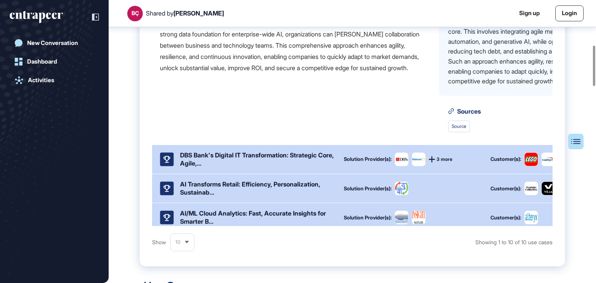 The image size is (596, 283). Describe the element at coordinates (469, 111) in the screenshot. I see `span: Sources` at that location.